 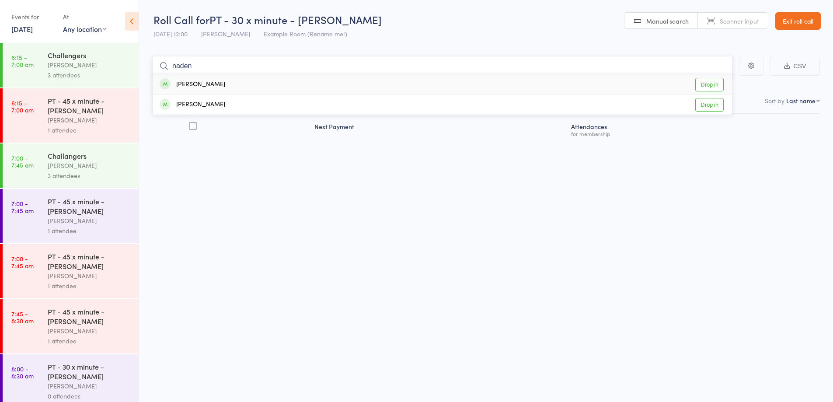 I want to click on input: Search by name, so click(x=442, y=66).